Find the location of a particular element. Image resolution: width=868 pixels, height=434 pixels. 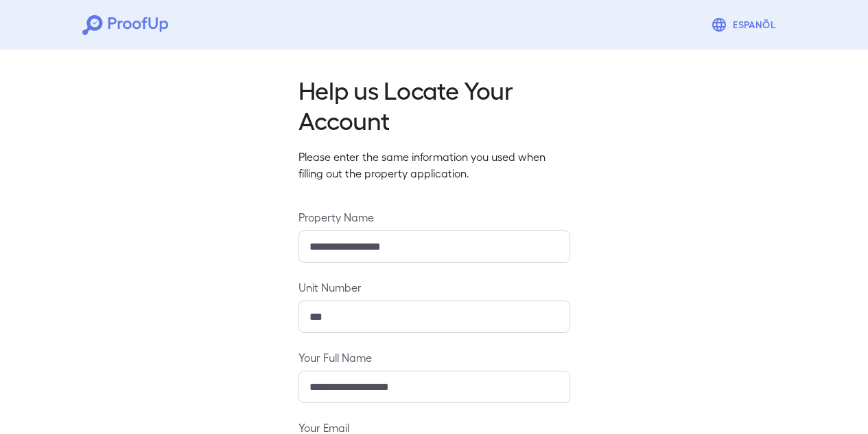

h2: Help us Locate Your Account is located at coordinates (434, 104).